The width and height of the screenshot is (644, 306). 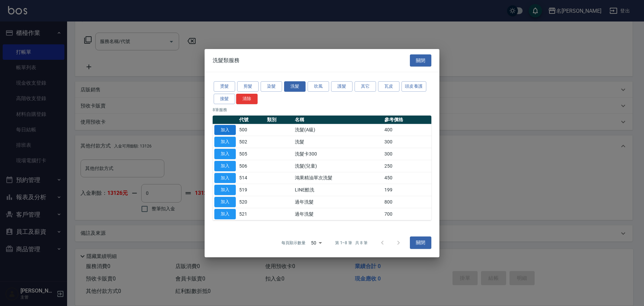 I want to click on td: 521, so click(x=251, y=214).